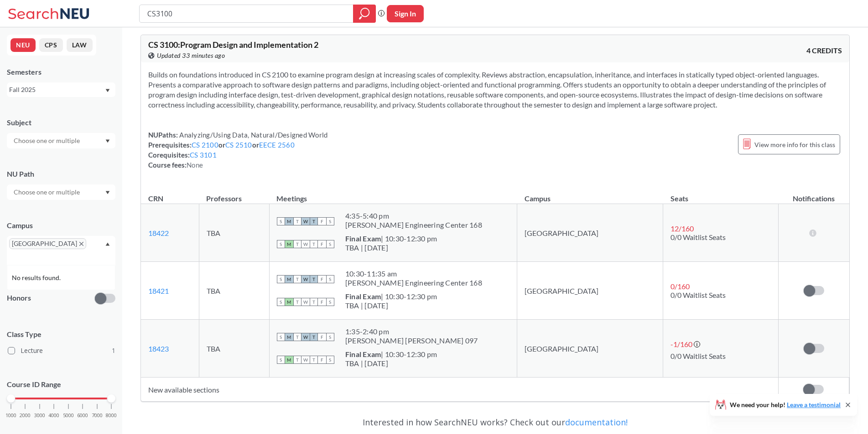  Describe the element at coordinates (61, 90) in the screenshot. I see `div: Fall 2025Dropdown arrow` at that location.